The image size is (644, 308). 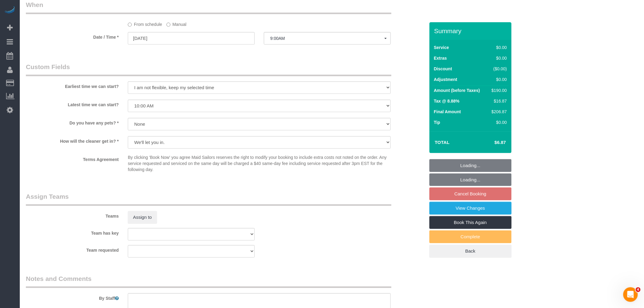 What do you see at coordinates (498, 112) in the screenshot?
I see `div: $206.87` at bounding box center [498, 112].